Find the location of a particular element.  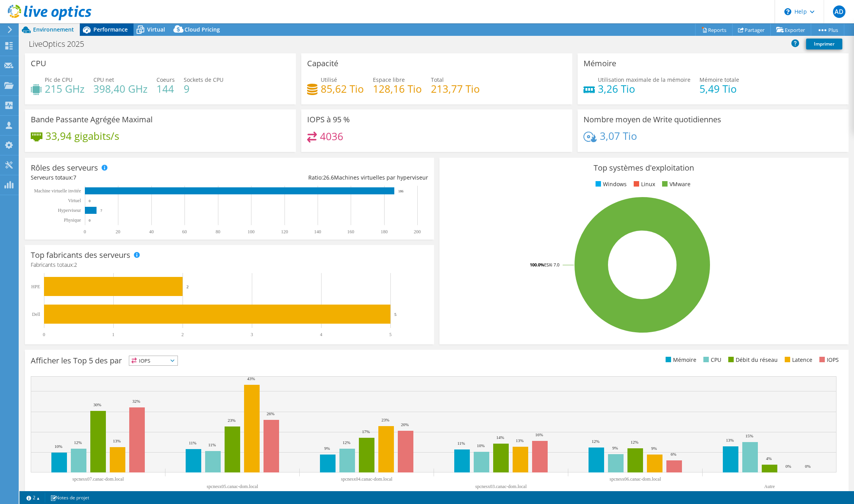

span: 7 is located at coordinates (75, 177).